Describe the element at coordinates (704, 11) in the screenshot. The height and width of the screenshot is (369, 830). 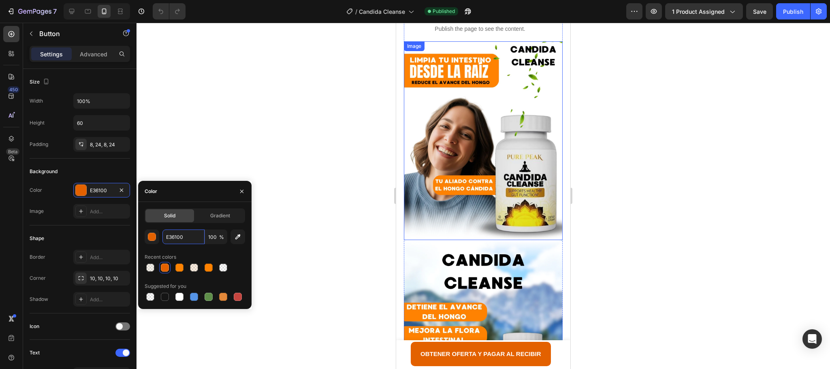
I see `button: 1 product assigned` at that location.